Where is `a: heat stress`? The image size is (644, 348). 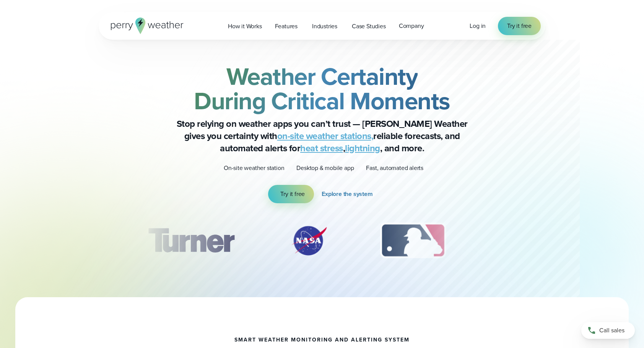
a: heat stress is located at coordinates (322, 148).